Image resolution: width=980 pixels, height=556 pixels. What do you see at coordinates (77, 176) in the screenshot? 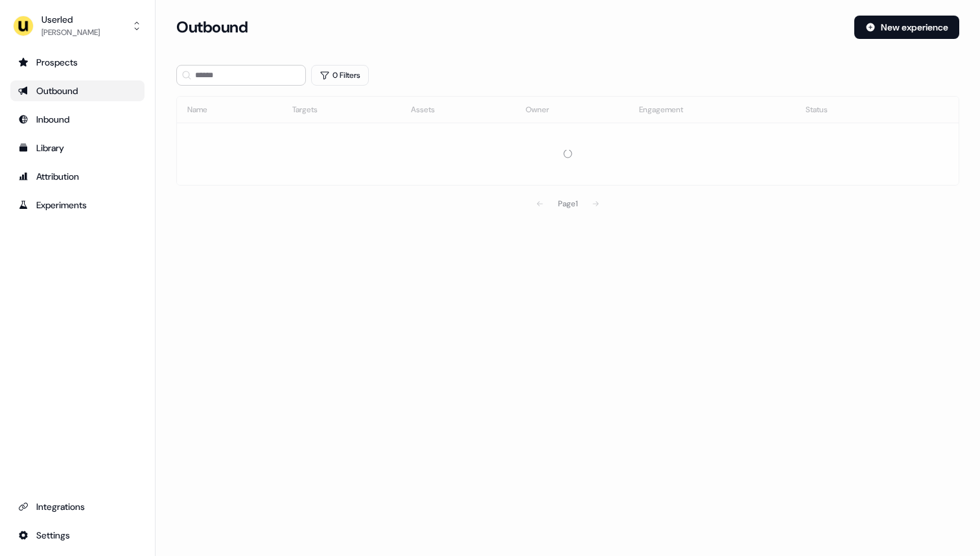
I see `a: Go to attribution` at bounding box center [77, 176].